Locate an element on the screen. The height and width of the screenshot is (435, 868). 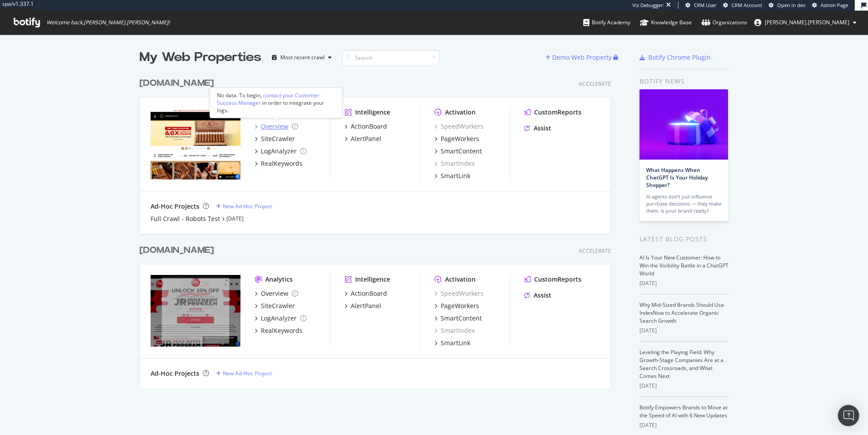
a: Demo Web Property is located at coordinates (579, 57).